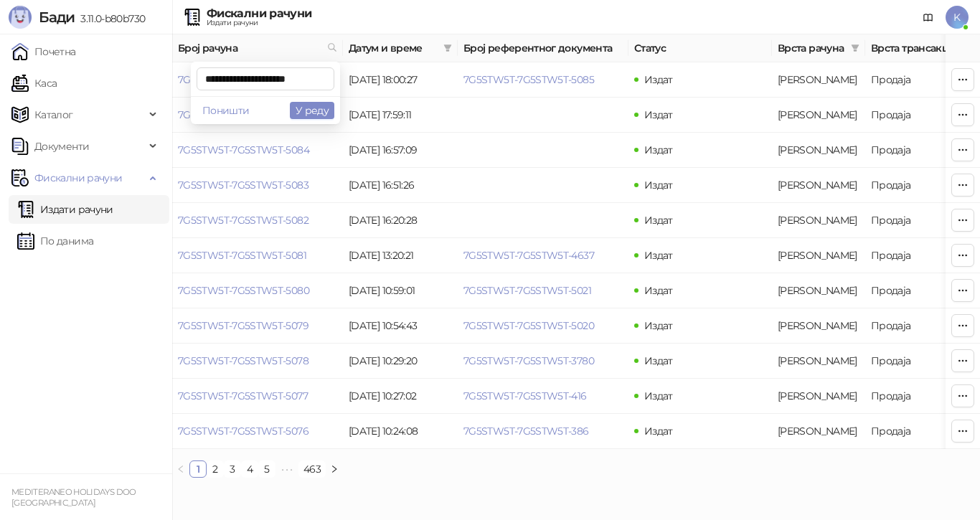 Image resolution: width=980 pixels, height=520 pixels. Describe the element at coordinates (257, 220) in the screenshot. I see `td: 7G5STW5T-7G5STW5T-5082` at that location.